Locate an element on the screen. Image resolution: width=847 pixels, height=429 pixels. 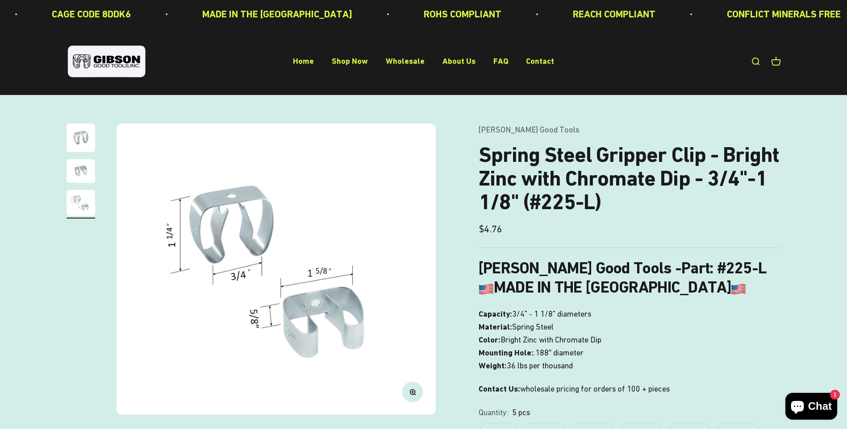
b: : #225-L is located at coordinates (738, 268).